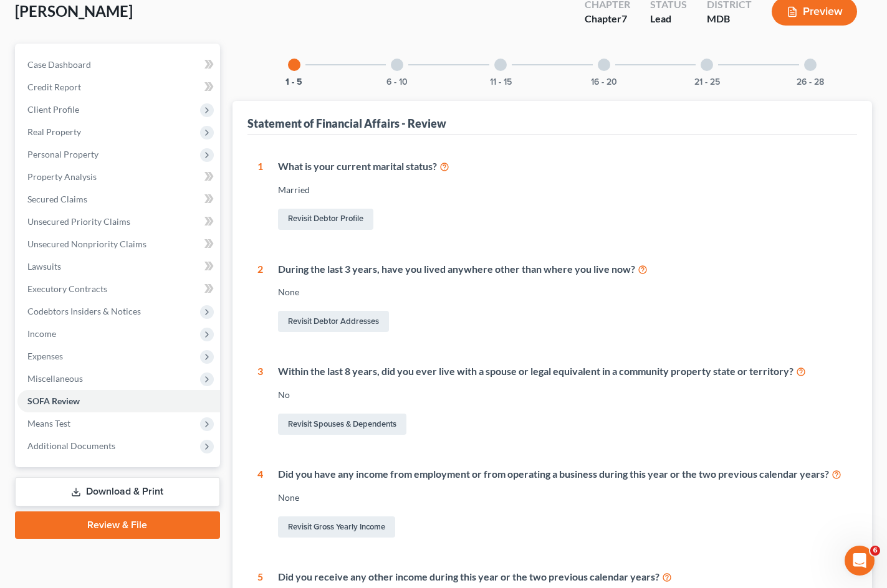  What do you see at coordinates (119, 245) in the screenshot?
I see `a: Unsecured Nonpriority Claims` at bounding box center [119, 245].